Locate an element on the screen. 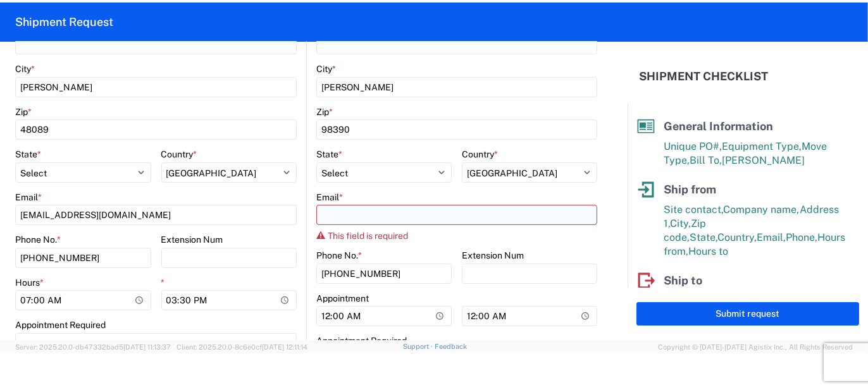 The image size is (868, 390). span: Country, is located at coordinates (736, 237).